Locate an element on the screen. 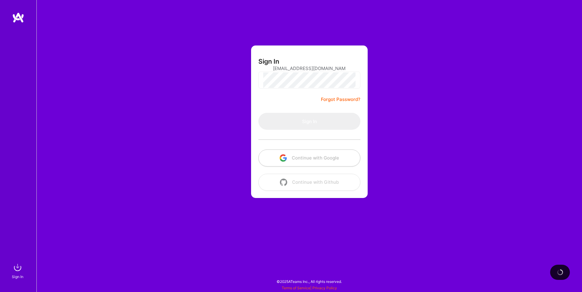 This screenshot has width=582, height=292. img: logo is located at coordinates (18, 18).